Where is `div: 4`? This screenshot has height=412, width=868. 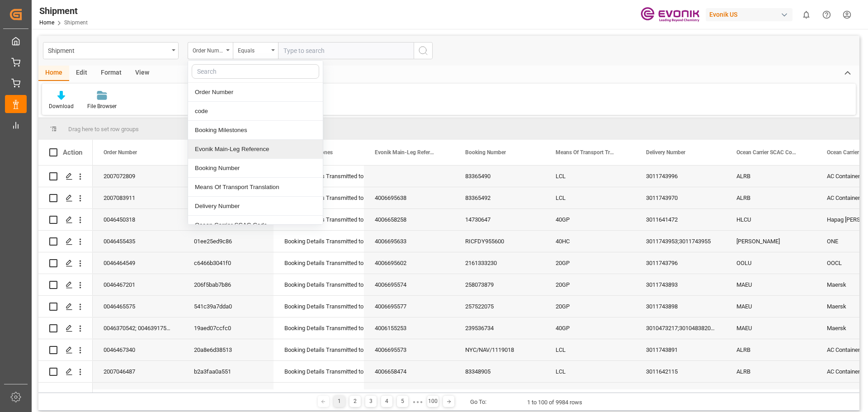
div: 4 is located at coordinates (386, 402).